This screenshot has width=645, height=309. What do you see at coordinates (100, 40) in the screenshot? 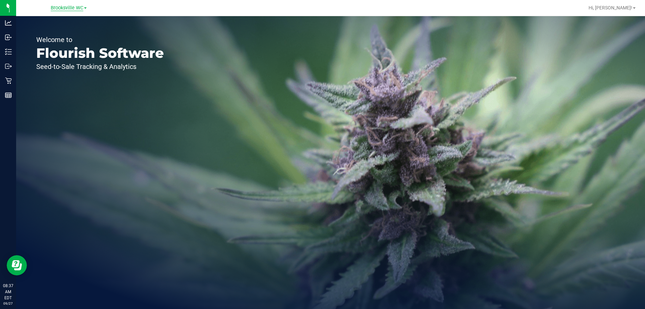
I see `p: Welcome to` at bounding box center [100, 40].